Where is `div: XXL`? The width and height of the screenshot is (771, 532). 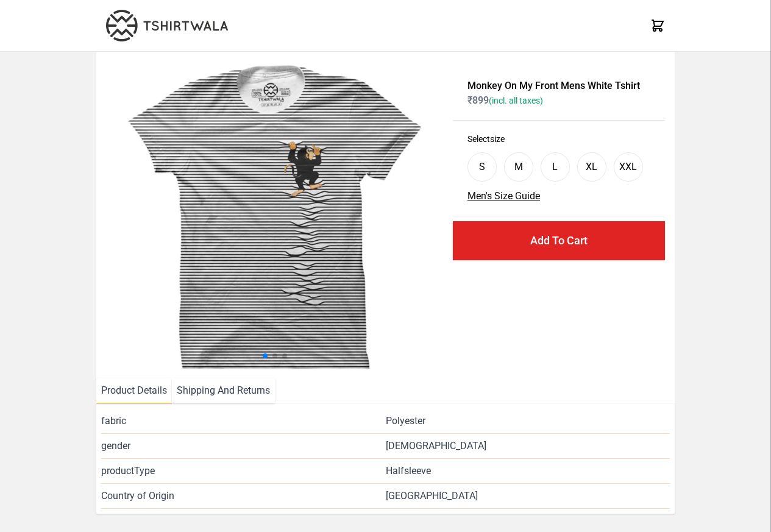 div: XXL is located at coordinates (628, 167).